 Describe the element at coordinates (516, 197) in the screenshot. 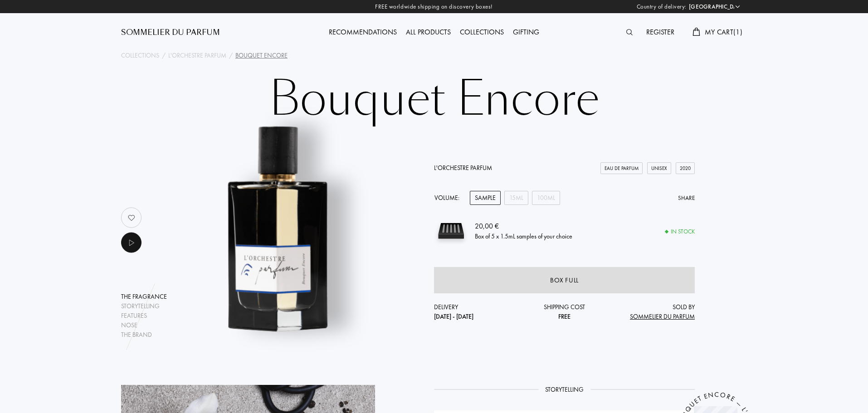

I see `div: 15mL` at that location.